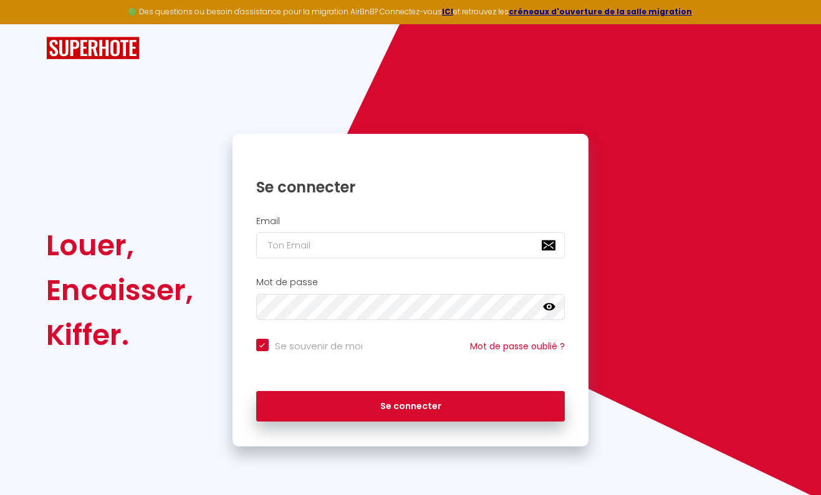 The image size is (821, 495). What do you see at coordinates (120, 290) in the screenshot?
I see `div: Encaisser,` at bounding box center [120, 290].